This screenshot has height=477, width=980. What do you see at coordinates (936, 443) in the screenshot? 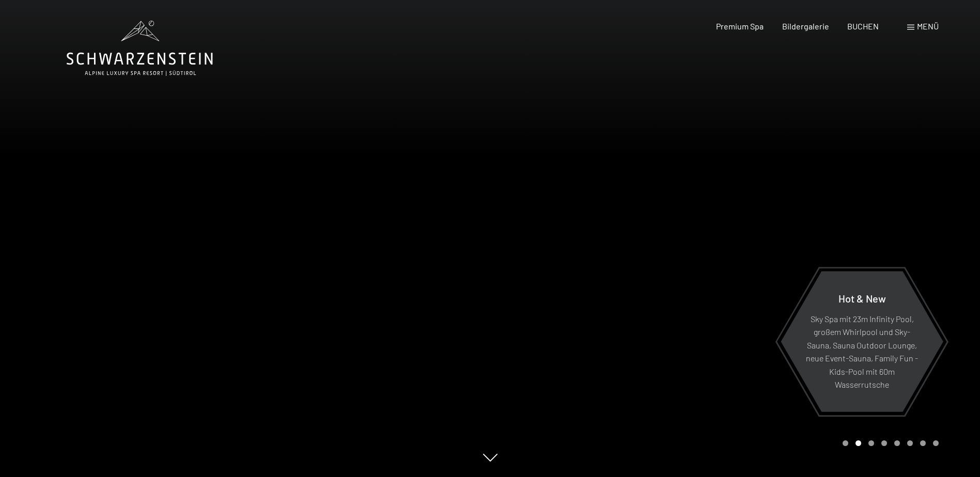
I see `div: Carousel Page 8` at bounding box center [936, 443].